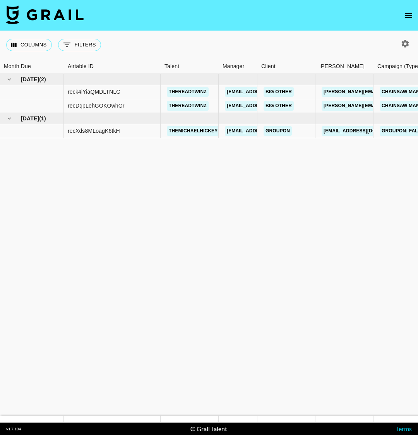 The width and height of the screenshot is (418, 435). Describe the element at coordinates (409, 15) in the screenshot. I see `button: open drawer` at that location.